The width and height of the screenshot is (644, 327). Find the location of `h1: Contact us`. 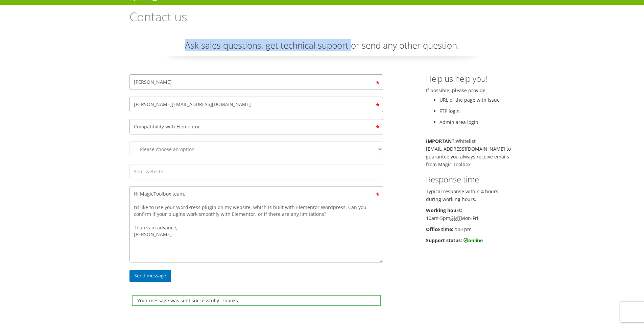

h1: Contact us is located at coordinates (322, 19).